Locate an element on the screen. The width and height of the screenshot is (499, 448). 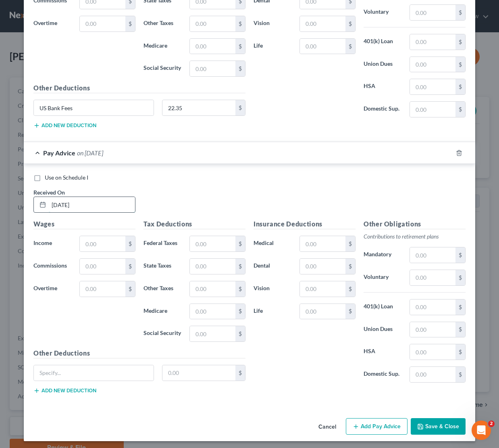
input: MM/DD/YYYY is located at coordinates (92, 205).